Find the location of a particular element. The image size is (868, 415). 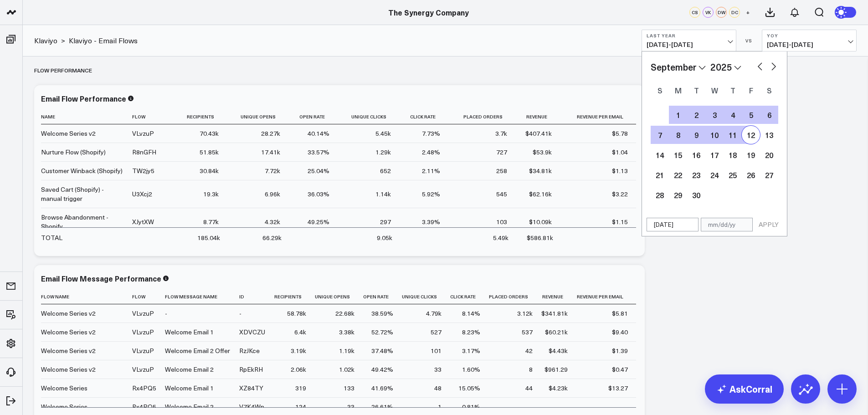

div: XZ84TY is located at coordinates (251, 388).